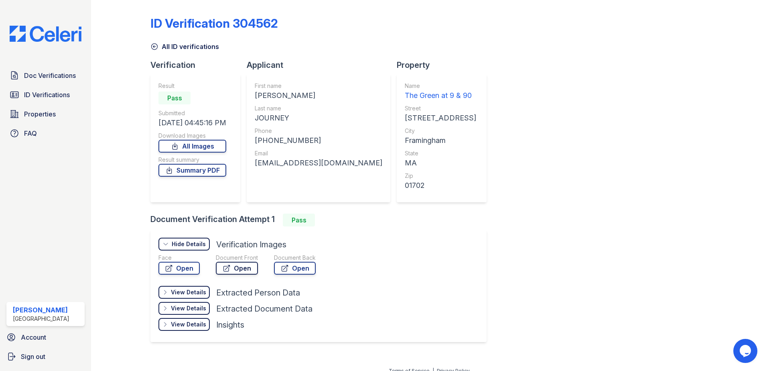 This screenshot has width=767, height=371. What do you see at coordinates (192, 170) in the screenshot?
I see `a: Summary PDF` at bounding box center [192, 170].